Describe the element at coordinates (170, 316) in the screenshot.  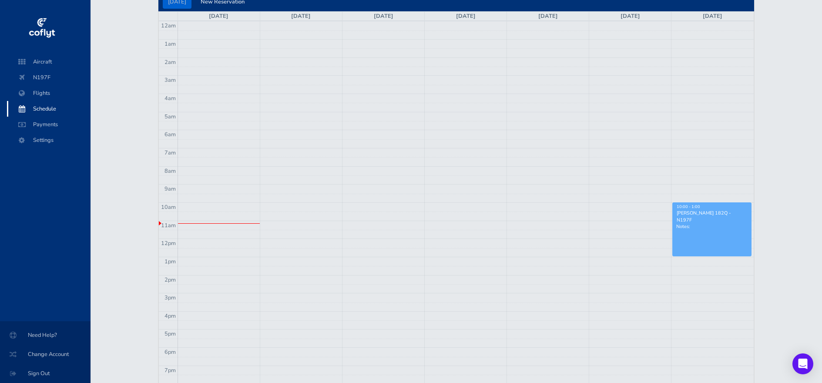
I see `span: 4pm` at that location.